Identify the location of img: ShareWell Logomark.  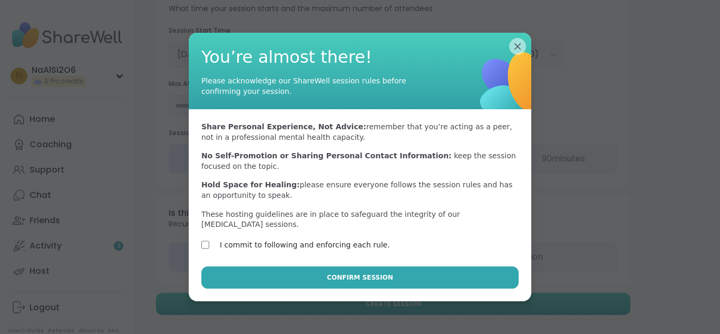
(512, 86).